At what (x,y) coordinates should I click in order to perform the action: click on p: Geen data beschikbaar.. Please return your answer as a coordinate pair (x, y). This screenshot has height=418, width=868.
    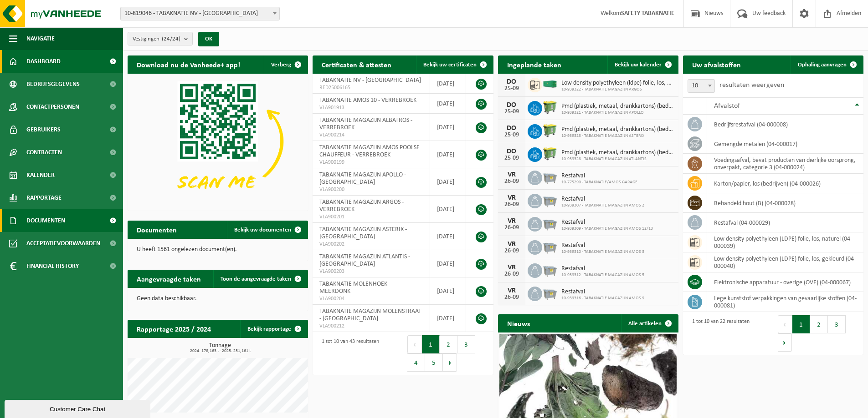
    Looking at the image, I should click on (218, 299).